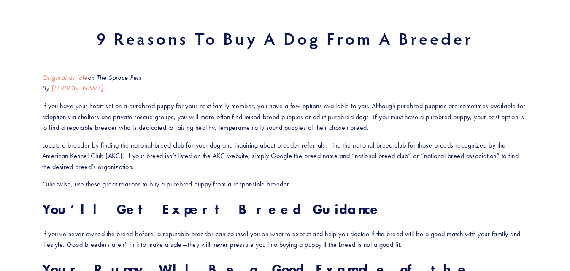 The image size is (570, 271). What do you see at coordinates (92, 83) in the screenshot?
I see `em: on The Spruce Pets By:` at bounding box center [92, 83].